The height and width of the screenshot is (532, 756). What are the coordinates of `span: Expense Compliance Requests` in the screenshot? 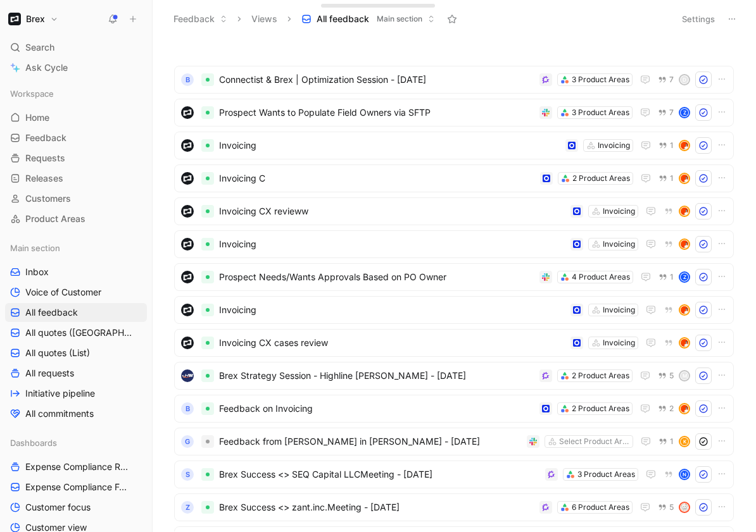 It's located at (78, 467).